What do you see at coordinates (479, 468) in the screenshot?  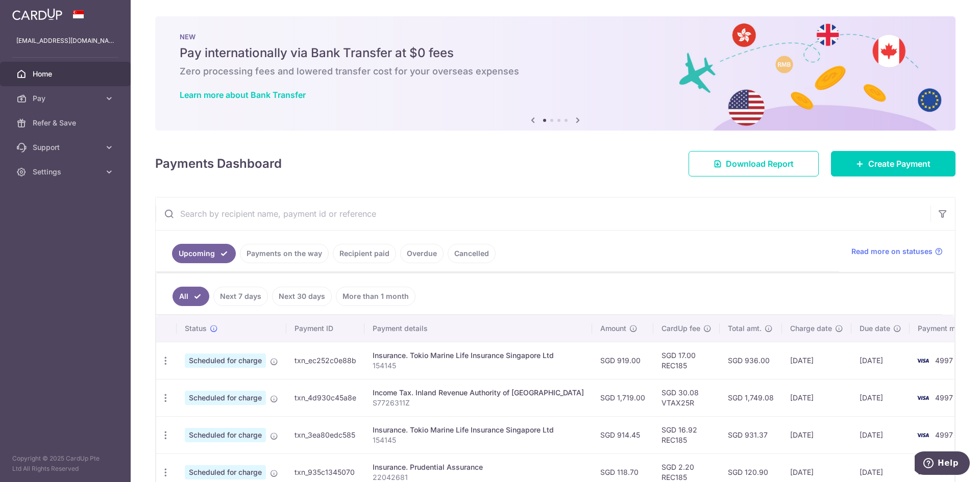 I see `div: Insurance. Prudential Assurance` at bounding box center [479, 468].